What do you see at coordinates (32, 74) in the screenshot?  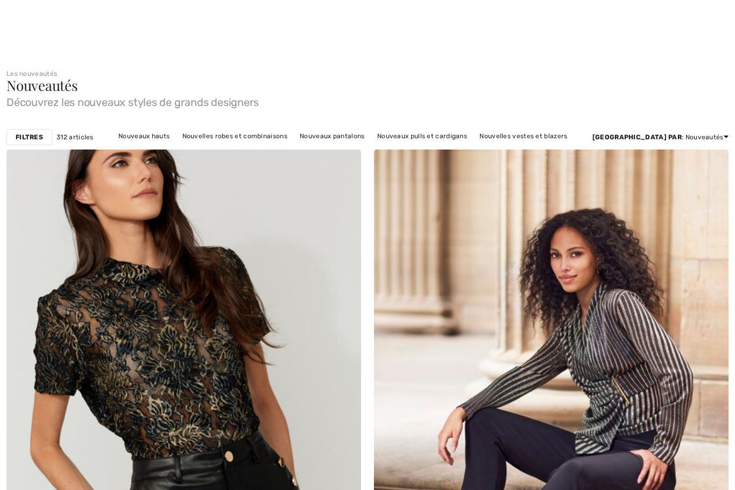 I see `a: Les nouveautés` at bounding box center [32, 74].